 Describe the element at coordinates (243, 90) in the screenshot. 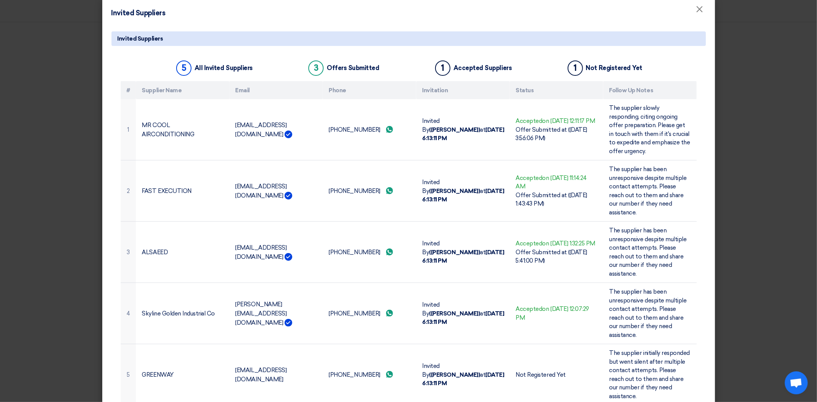

I see `font: Email` at that location.